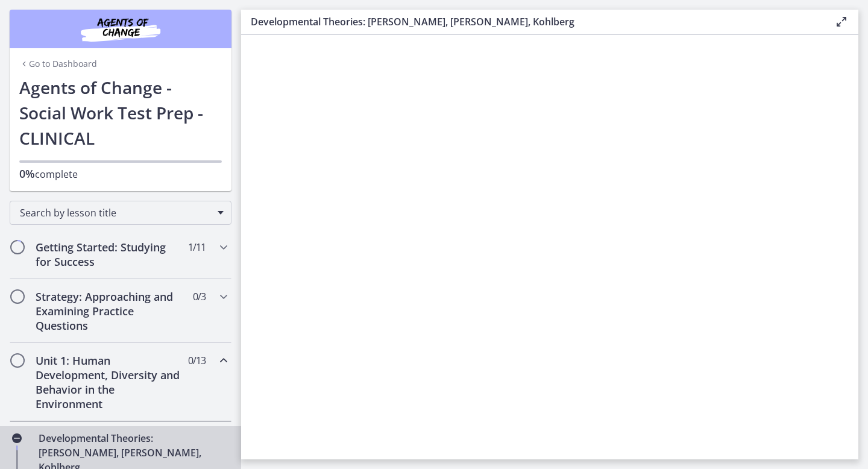 The image size is (868, 469). What do you see at coordinates (109, 254) in the screenshot?
I see `h2: Getting Started: Studying for Success` at bounding box center [109, 254].